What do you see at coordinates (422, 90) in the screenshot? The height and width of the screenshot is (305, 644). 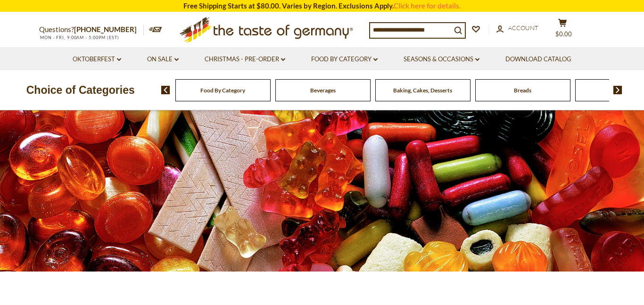 I see `a: Baking, Cakes, Desserts` at bounding box center [422, 90].